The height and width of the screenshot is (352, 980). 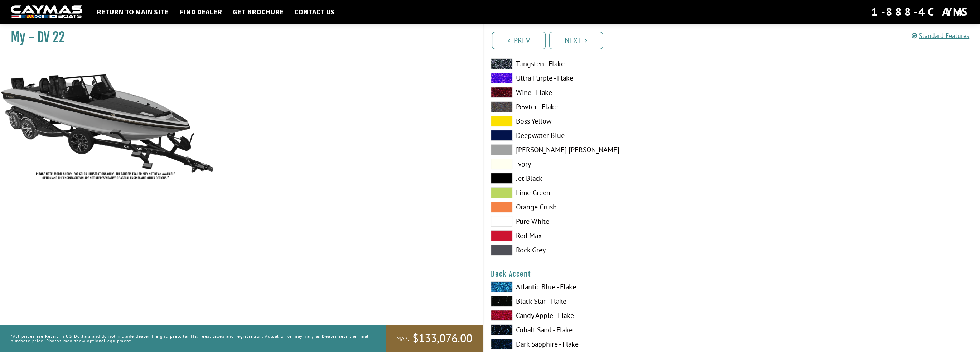 What do you see at coordinates (608, 121) in the screenshot?
I see `label: Boss Yellow` at bounding box center [608, 121].